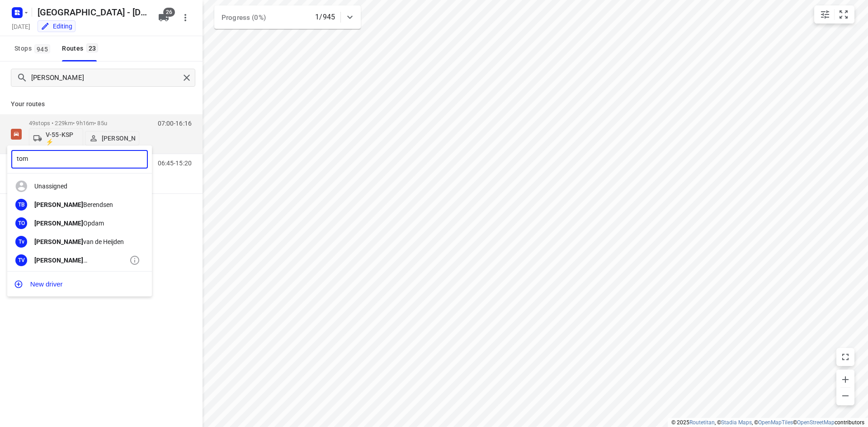 Image resolution: width=868 pixels, height=427 pixels. I want to click on div: Berendsen, so click(82, 205).